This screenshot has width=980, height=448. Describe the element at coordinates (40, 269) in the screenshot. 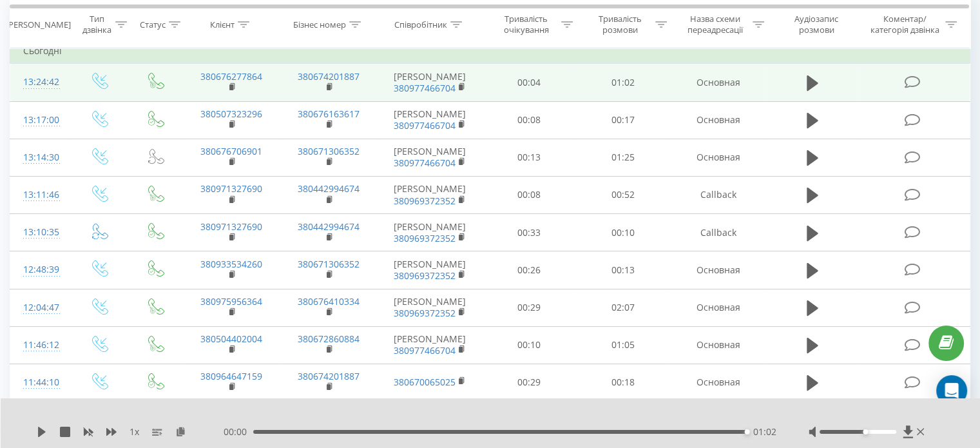

I see `div: 12:48:39` at that location.